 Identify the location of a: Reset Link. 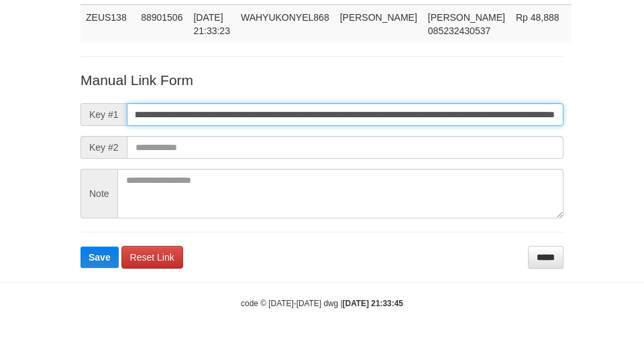
(153, 257).